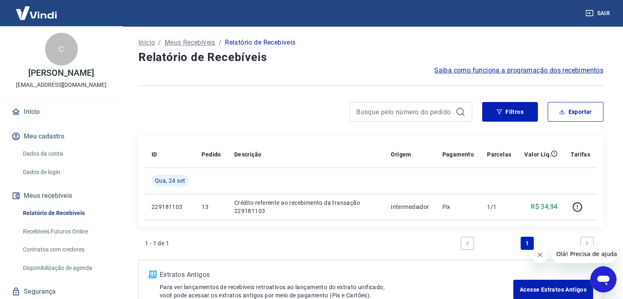 The width and height of the screenshot is (623, 299). I want to click on p: Pagamento, so click(458, 155).